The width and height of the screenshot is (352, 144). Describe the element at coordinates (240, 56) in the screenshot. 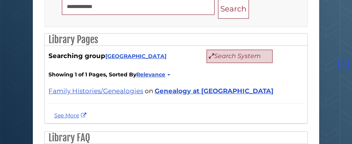

I see `button: Search System` at that location.